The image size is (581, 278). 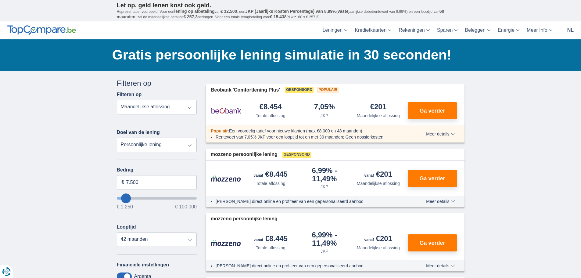 What do you see at coordinates (288, 55) in the screenshot?
I see `h1: Gratis persoonlijke lening simulatie in 30 seconden!` at bounding box center [288, 55].